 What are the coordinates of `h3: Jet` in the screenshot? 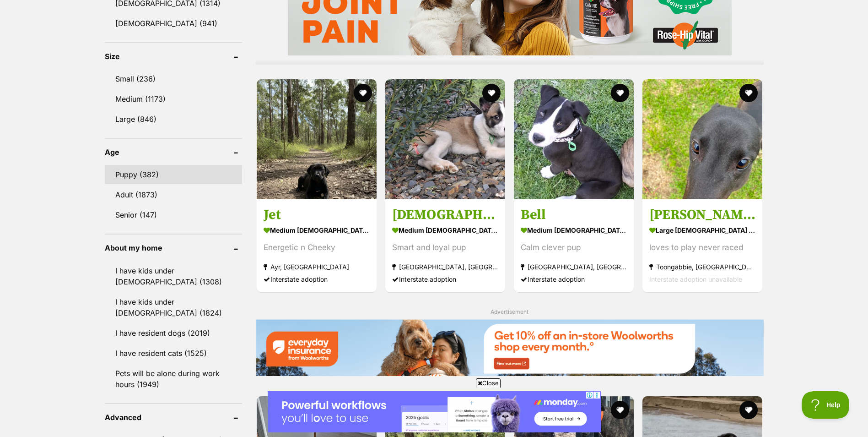 It's located at (317, 214).